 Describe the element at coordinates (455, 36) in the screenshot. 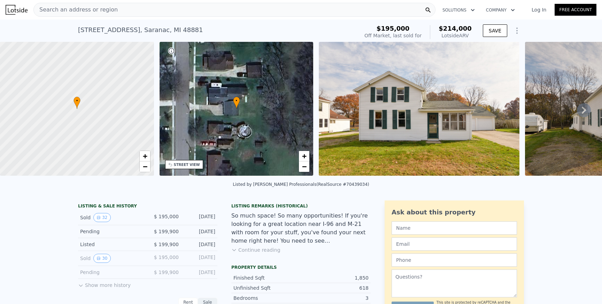

I see `div: Lotside ARV` at that location.